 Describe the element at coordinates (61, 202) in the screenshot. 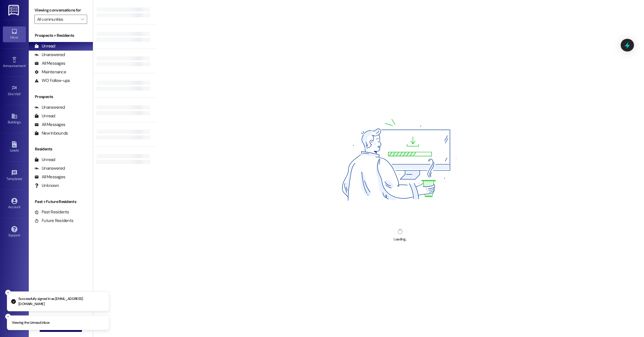

I see `div: Past + Future Residents` at that location.